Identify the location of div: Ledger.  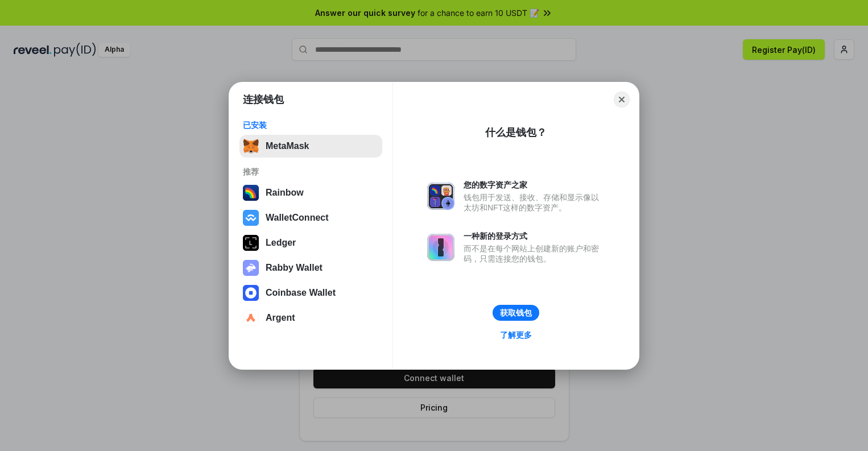
(281, 243).